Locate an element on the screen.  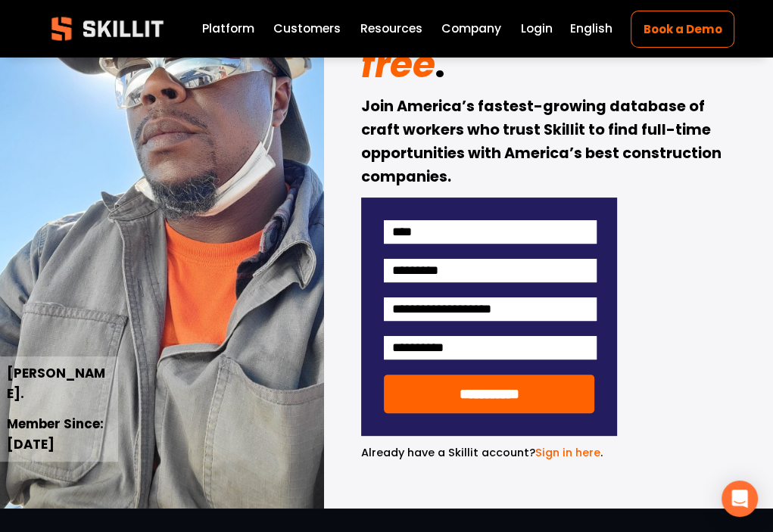
a: Sign in here is located at coordinates (568, 453).